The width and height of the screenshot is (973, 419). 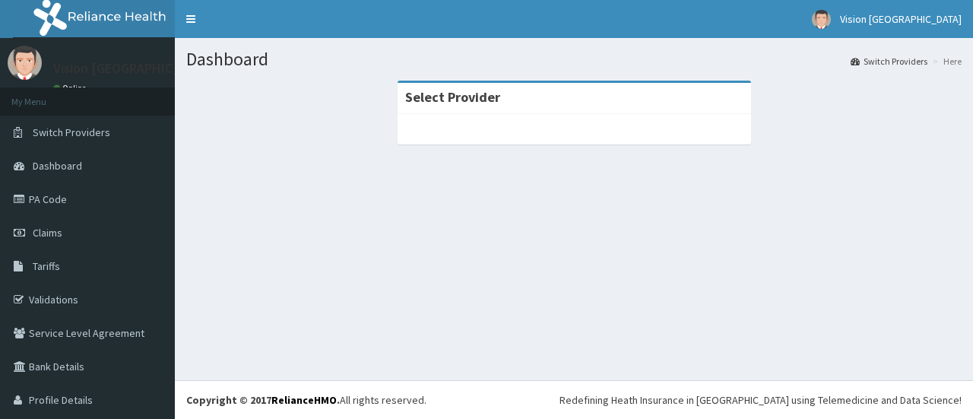 What do you see at coordinates (574, 399) in the screenshot?
I see `footer: All rights reserved.` at bounding box center [574, 399].